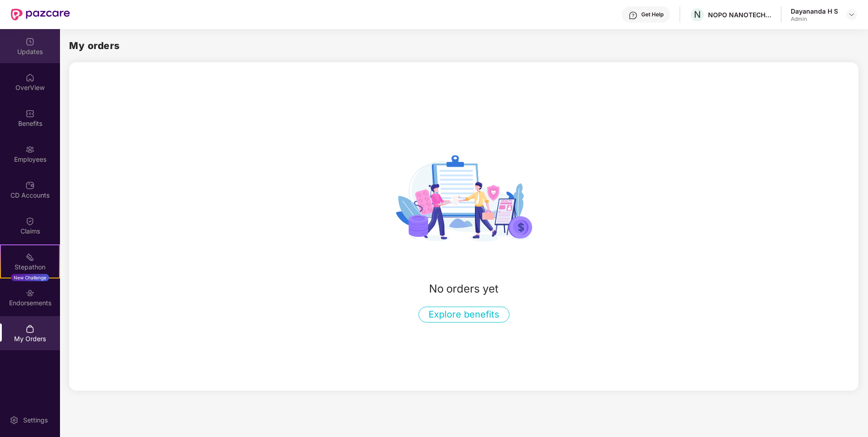 The height and width of the screenshot is (437, 868). What do you see at coordinates (30, 221) in the screenshot?
I see `img: svg+xml;base64,PHN2ZyBpZD0iQ2xhaW0iIHhtbG5zPSJodHRwOi8vd3d3LnczLm9yZy8yMDAwL3N2ZyIgd2lkdGg9IjIwIi...` at bounding box center [30, 221].